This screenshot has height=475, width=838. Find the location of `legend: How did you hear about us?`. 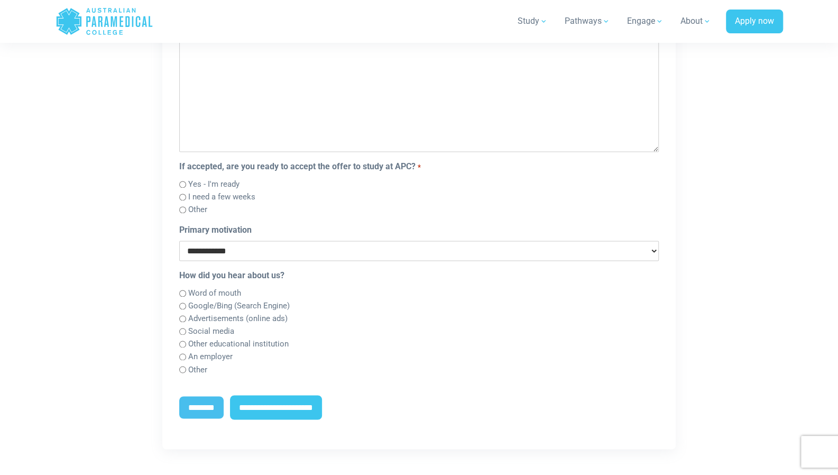

legend: How did you hear about us? is located at coordinates (419, 276).